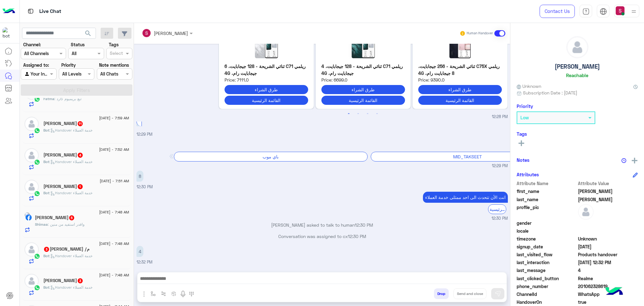  What do you see at coordinates (547, 191) in the screenshot?
I see `span: first_name` at bounding box center [547, 191].